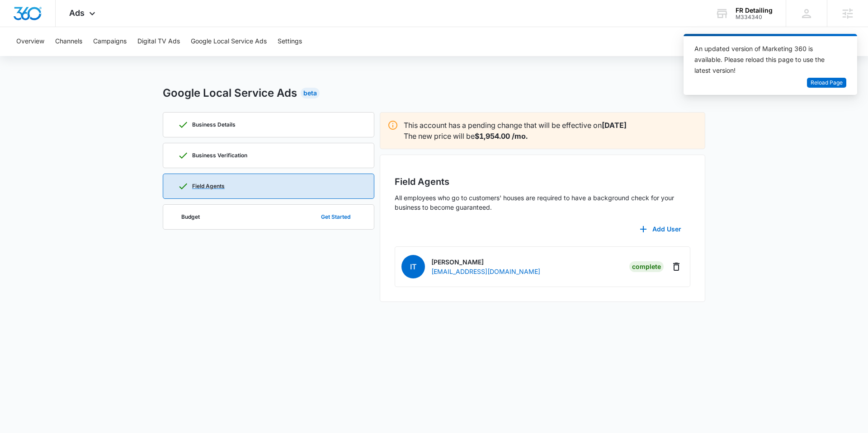 The height and width of the screenshot is (433, 868). What do you see at coordinates (268, 156) in the screenshot?
I see `a: Business Verification` at bounding box center [268, 156].